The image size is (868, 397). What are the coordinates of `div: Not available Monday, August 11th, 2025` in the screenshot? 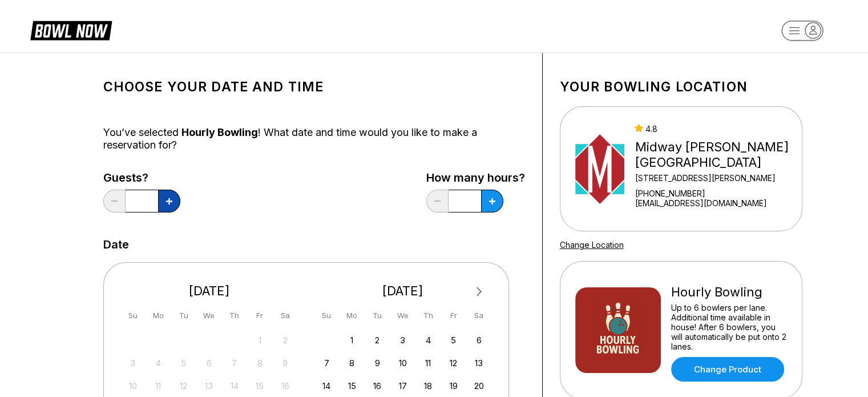 It's located at (158, 386).